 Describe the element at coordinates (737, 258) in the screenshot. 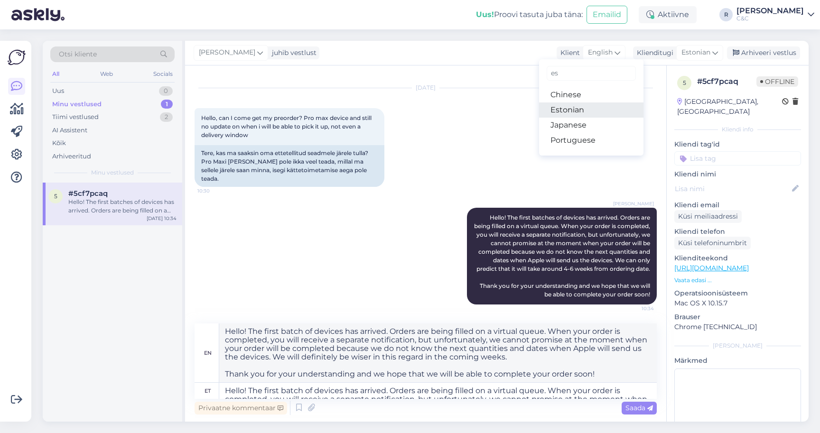

I see `p: Klienditeekond` at that location.